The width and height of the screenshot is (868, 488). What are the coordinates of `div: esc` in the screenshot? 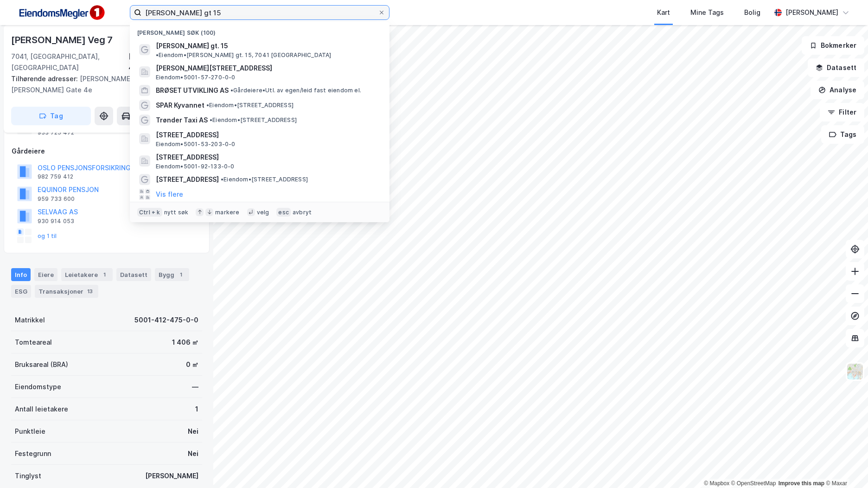 It's located at (283, 212).